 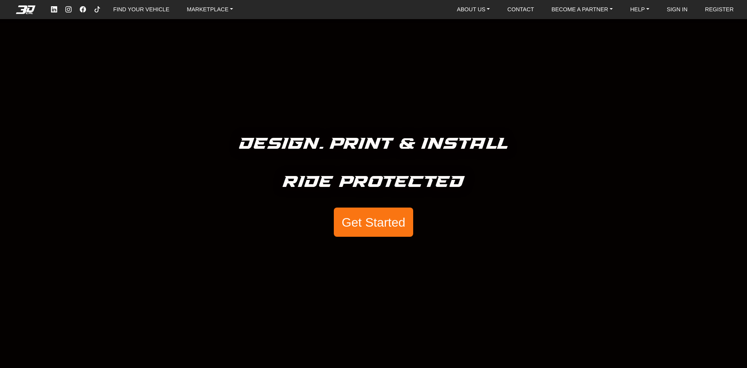 What do you see at coordinates (521, 9) in the screenshot?
I see `a: CONTACT` at bounding box center [521, 9].